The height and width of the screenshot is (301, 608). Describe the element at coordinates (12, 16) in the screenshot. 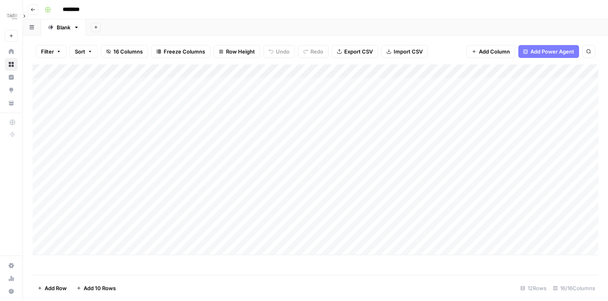

I see `img: Dash Logo` at that location.